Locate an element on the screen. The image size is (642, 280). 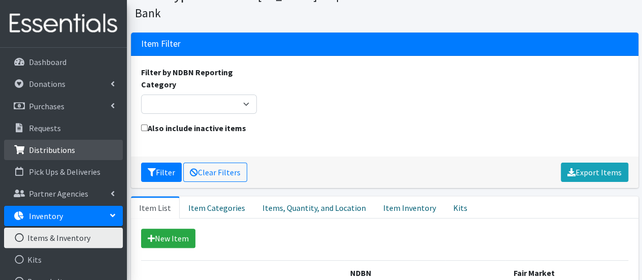
p: Partner Agencies is located at coordinates (58, 193).